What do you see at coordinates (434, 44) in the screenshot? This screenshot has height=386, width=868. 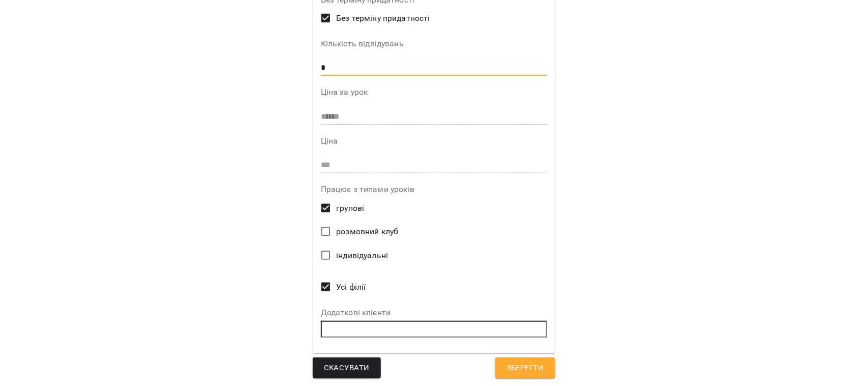 I see `label: Кількість відвідувань` at bounding box center [434, 44].